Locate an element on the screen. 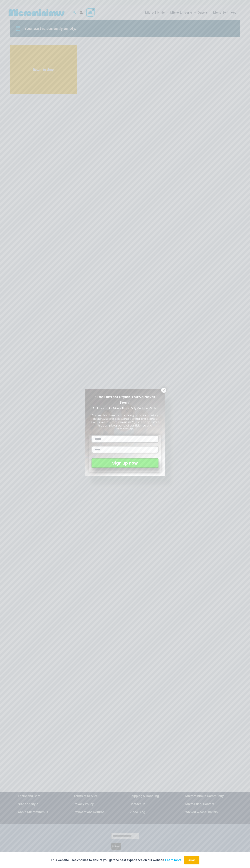 This screenshot has height=868, width=250. span: “The Hottest Styles You’ve Never Seen” is located at coordinates (125, 400).